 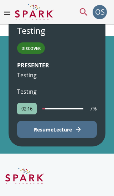 I want to click on button: View Lecture, so click(x=57, y=129).